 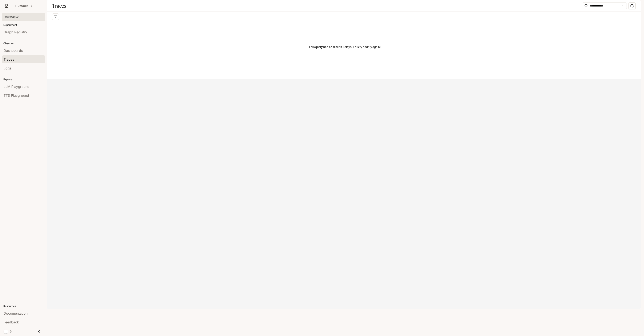 I want to click on span: Edit your query and try again!, so click(x=345, y=47).